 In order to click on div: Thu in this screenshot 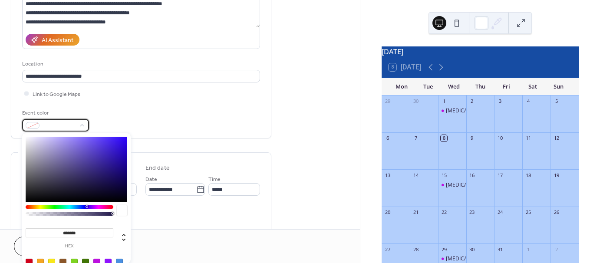, I will do `click(480, 87)`.